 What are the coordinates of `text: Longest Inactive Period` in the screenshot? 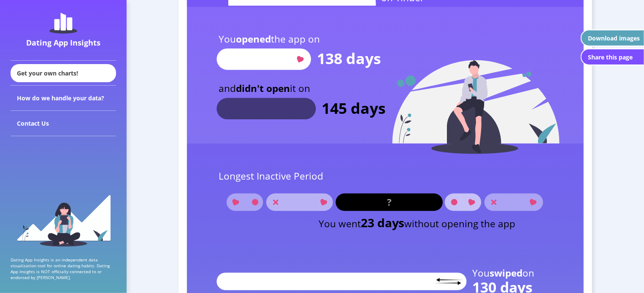 It's located at (271, 176).